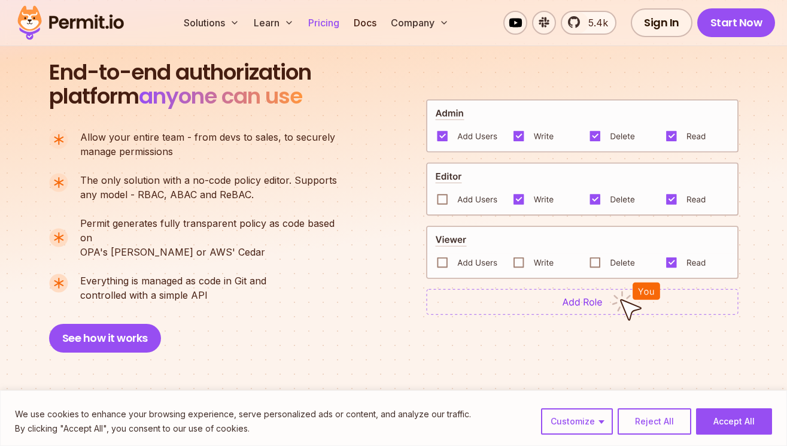 The height and width of the screenshot is (446, 787). Describe the element at coordinates (243, 414) in the screenshot. I see `p: We use cookies to enhance your browsing experience, serve personalized ads or content, and analyz...` at that location.